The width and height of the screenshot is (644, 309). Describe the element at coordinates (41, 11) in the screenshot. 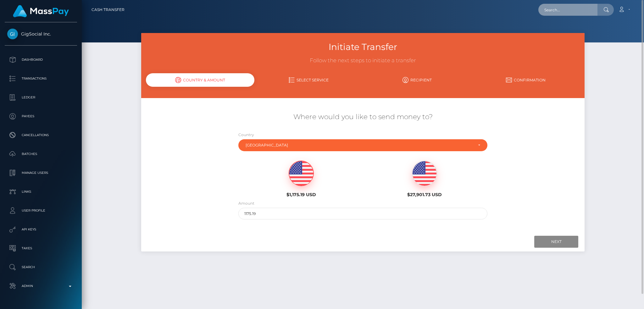

I see `img: MassPay Logo` at that location.